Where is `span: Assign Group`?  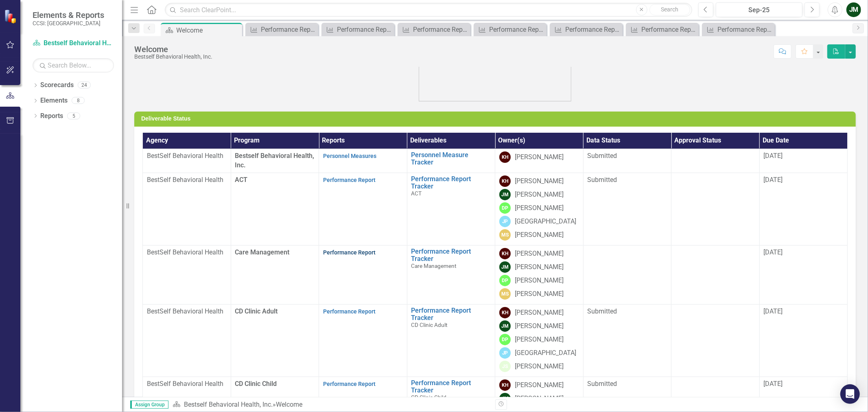 span: Assign Group is located at coordinates (149, 405).